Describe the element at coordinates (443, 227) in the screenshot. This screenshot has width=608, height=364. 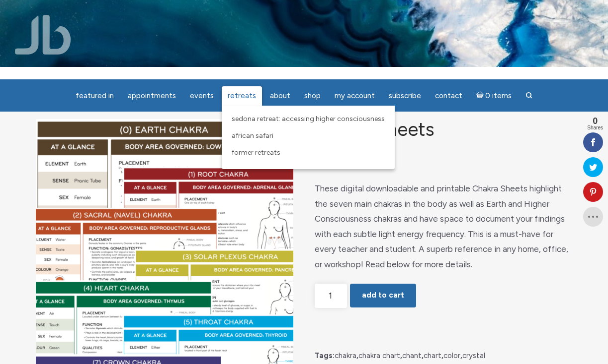
I see `p: These digital downloadable and printable Chakra Sheets highlight the seven main chakras in the bo...` at that location.